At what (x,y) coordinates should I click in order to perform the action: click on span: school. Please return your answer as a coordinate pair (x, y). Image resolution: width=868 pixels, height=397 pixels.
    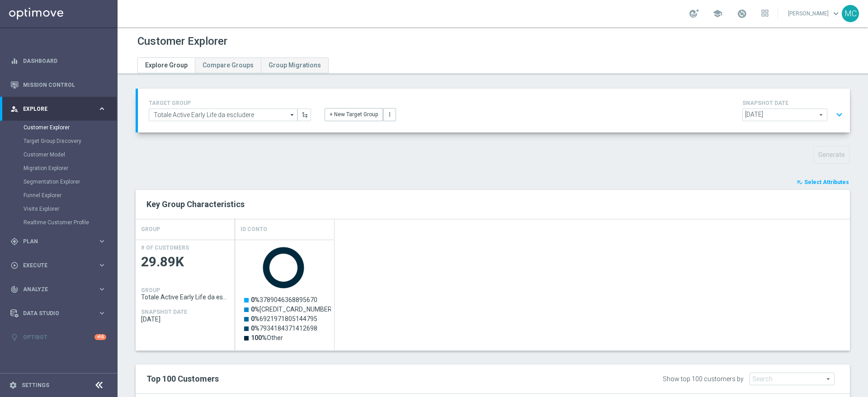
    Looking at the image, I should click on (718, 14).